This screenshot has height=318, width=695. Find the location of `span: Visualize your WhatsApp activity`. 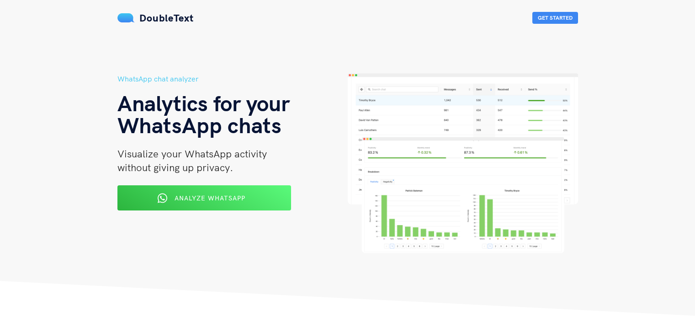

span: Visualize your WhatsApp activity is located at coordinates (192, 154).